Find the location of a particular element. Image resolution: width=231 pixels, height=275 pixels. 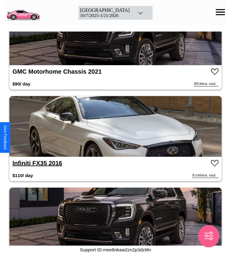

div: $ 11660 est. total is located at coordinates (205, 176).